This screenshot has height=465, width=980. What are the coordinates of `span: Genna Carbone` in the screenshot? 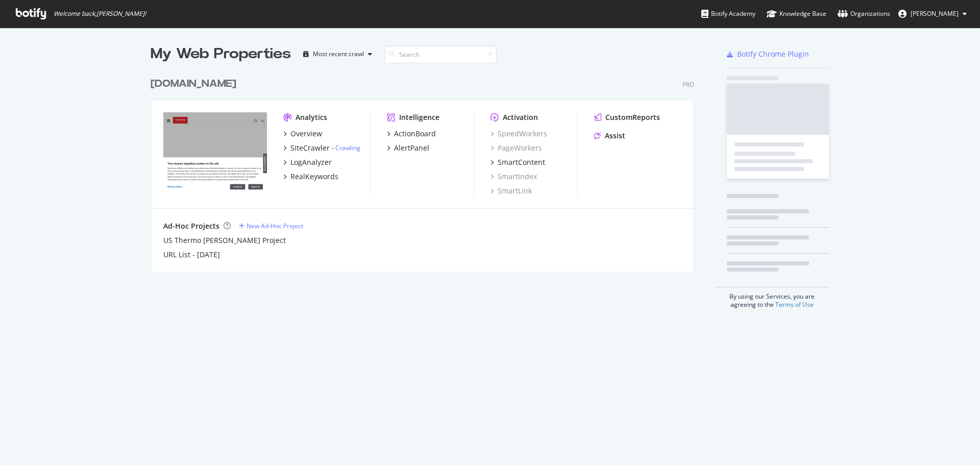 It's located at (934, 14).